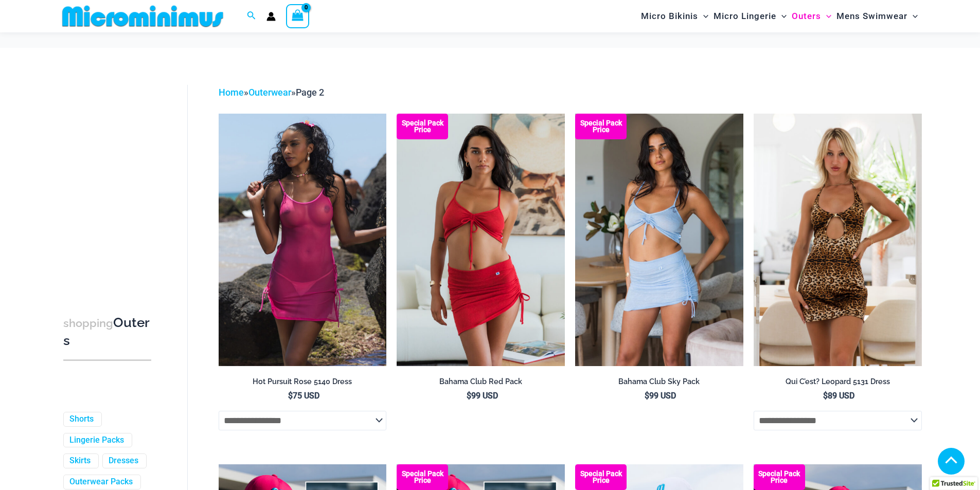 The width and height of the screenshot is (980, 490). Describe the element at coordinates (674, 16) in the screenshot. I see `a: Micro BikinisMenu ToggleMenu Toggle` at that location.